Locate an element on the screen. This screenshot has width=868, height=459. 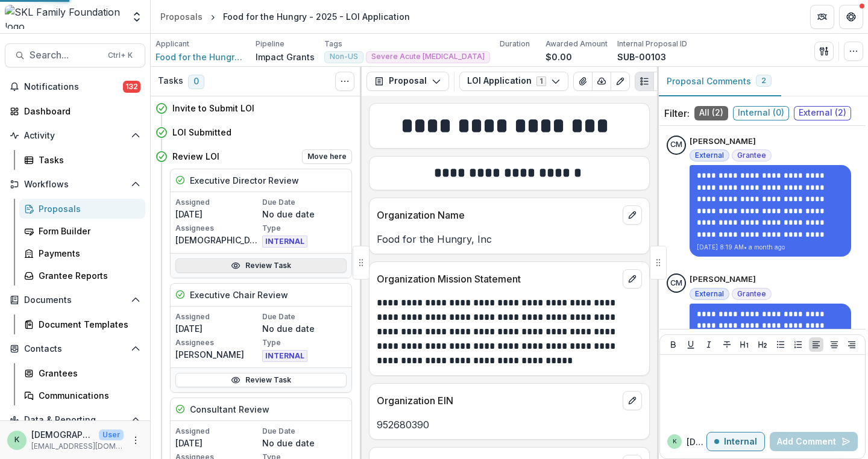
a: Payments is located at coordinates (82, 253).